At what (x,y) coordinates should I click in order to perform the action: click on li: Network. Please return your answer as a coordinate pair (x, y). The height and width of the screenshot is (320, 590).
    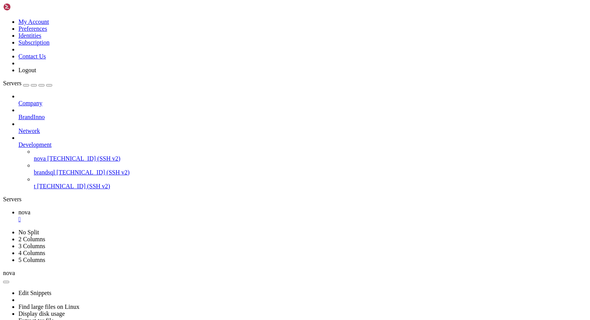
    Looking at the image, I should click on (302, 127).